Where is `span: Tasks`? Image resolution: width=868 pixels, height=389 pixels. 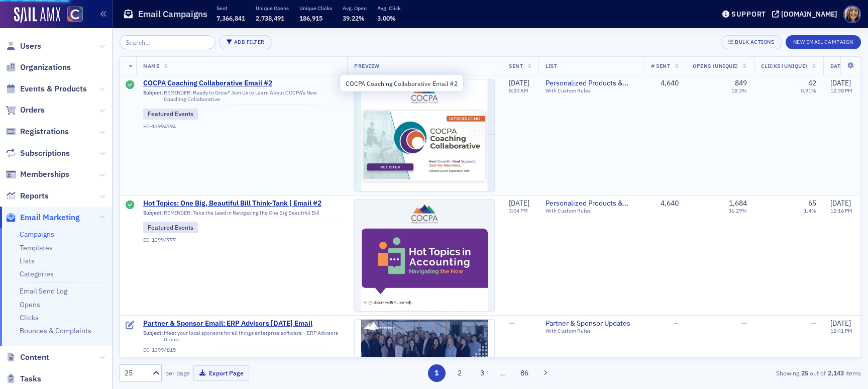
span: Tasks is located at coordinates (31, 379).